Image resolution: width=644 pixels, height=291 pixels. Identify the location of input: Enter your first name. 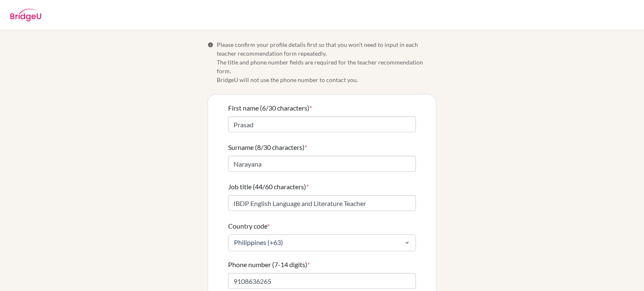
(322, 125).